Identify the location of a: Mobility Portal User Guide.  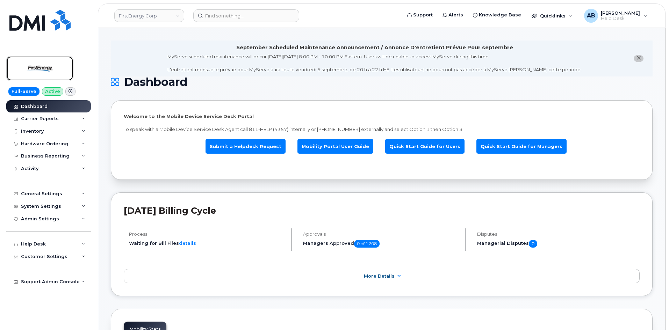
(335, 147).